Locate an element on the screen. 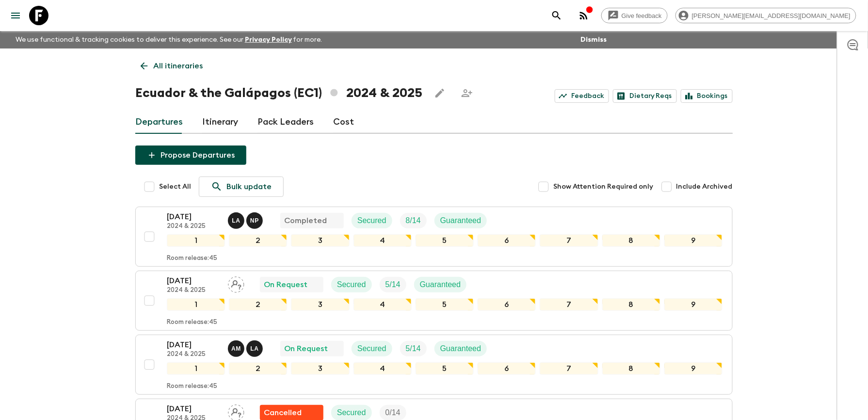 The image size is (868, 420). p: A M is located at coordinates (236, 348).